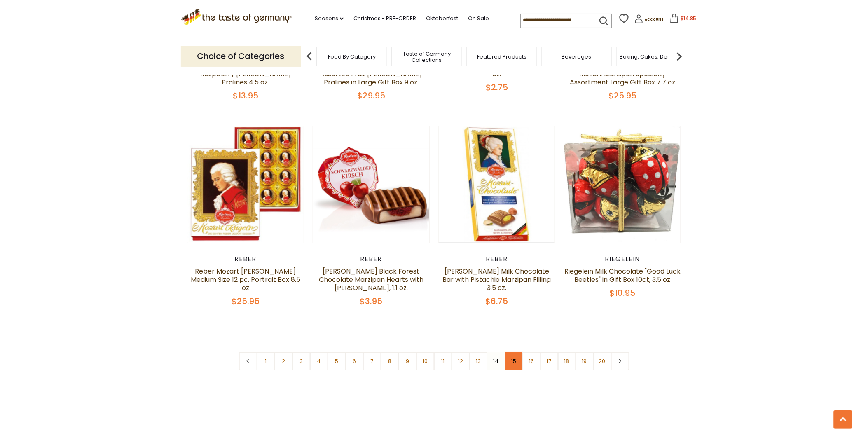 The height and width of the screenshot is (440, 868). What do you see at coordinates (602, 360) in the screenshot?
I see `a: 20` at bounding box center [602, 360].